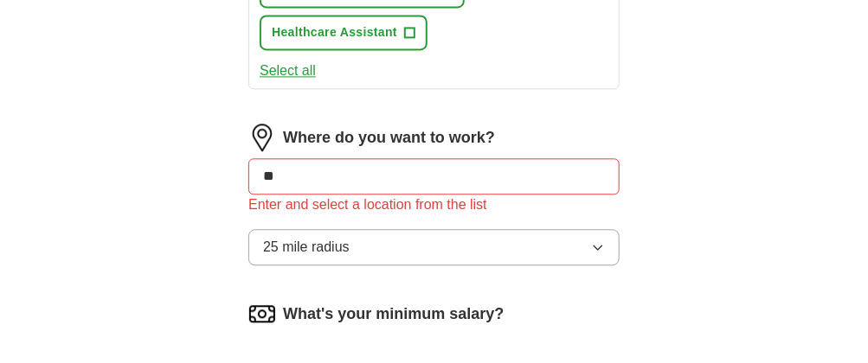 The height and width of the screenshot is (363, 868). Describe the element at coordinates (262, 138) in the screenshot. I see `img: location.png` at that location.